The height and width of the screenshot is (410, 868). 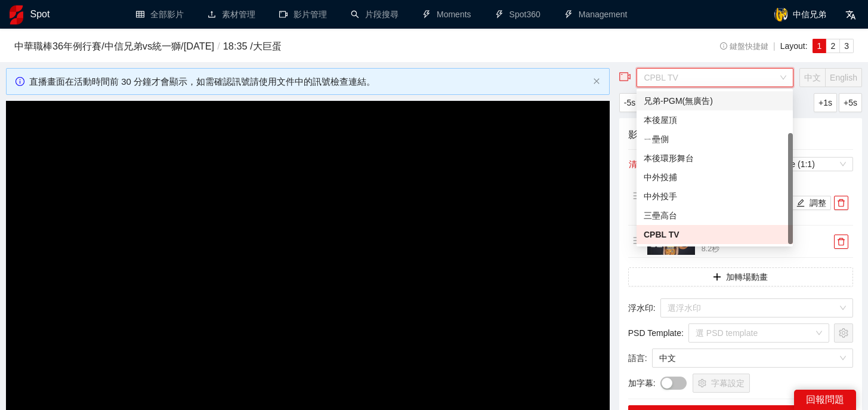 What do you see at coordinates (637, 164) in the screenshot?
I see `button: 清除` at bounding box center [637, 164].